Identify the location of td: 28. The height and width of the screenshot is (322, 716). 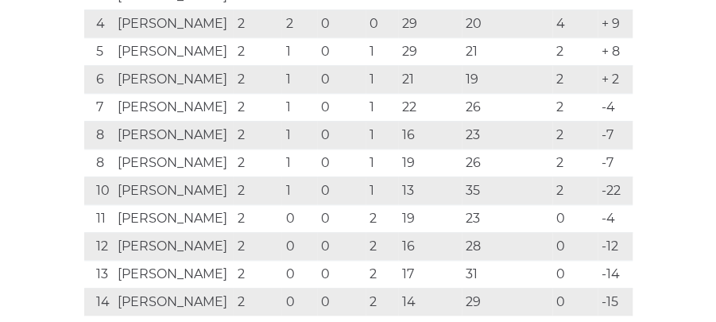
(507, 246).